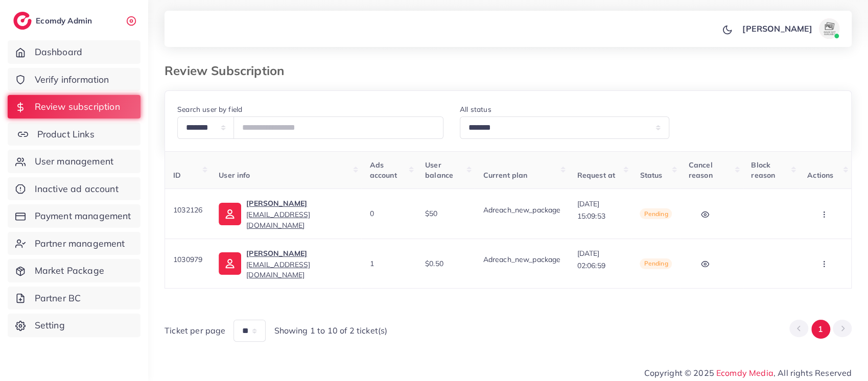 The height and width of the screenshot is (381, 868). I want to click on span: Status, so click(650, 175).